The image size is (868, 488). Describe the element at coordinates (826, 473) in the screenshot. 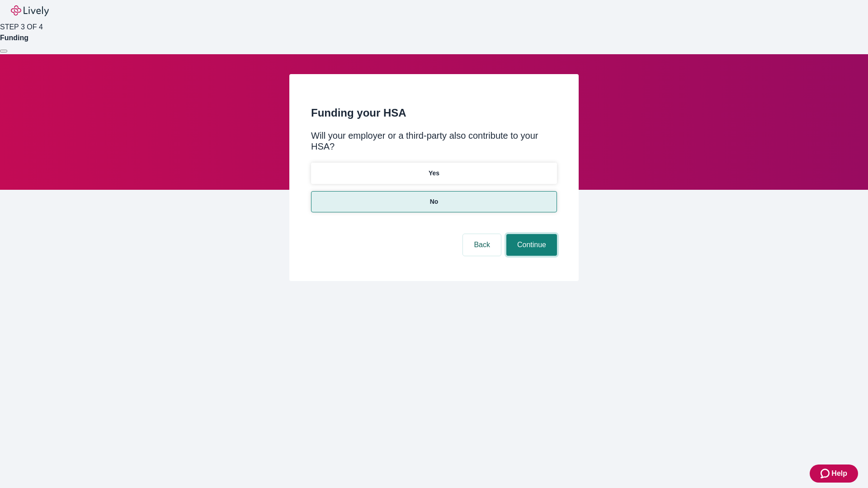

I see `svg: Zendesk support icon` at that location.